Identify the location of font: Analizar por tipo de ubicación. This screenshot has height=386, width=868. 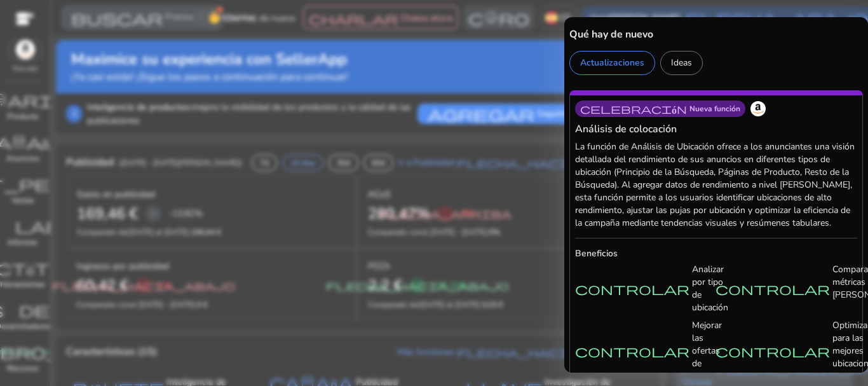
(710, 288).